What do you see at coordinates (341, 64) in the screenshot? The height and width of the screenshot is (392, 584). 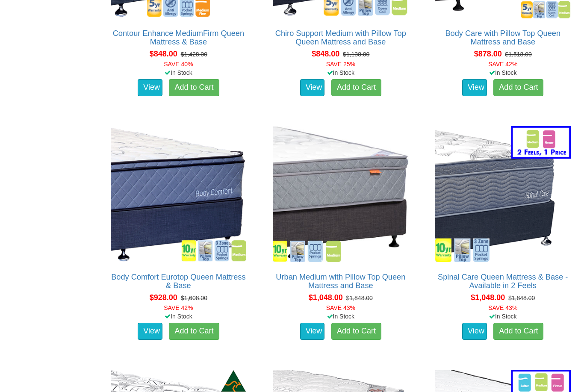 I see `font: SAVE 25%` at bounding box center [341, 64].